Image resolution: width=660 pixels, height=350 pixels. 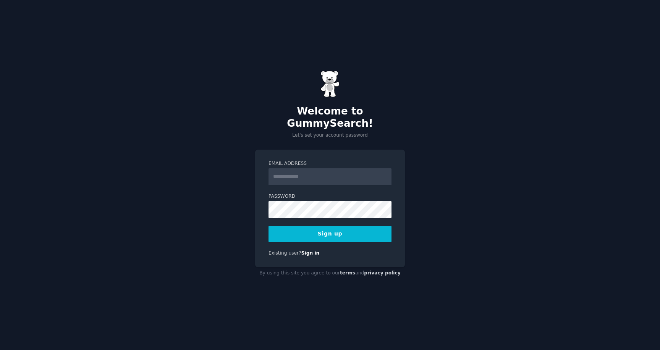 I want to click on button: Sign up, so click(x=330, y=234).